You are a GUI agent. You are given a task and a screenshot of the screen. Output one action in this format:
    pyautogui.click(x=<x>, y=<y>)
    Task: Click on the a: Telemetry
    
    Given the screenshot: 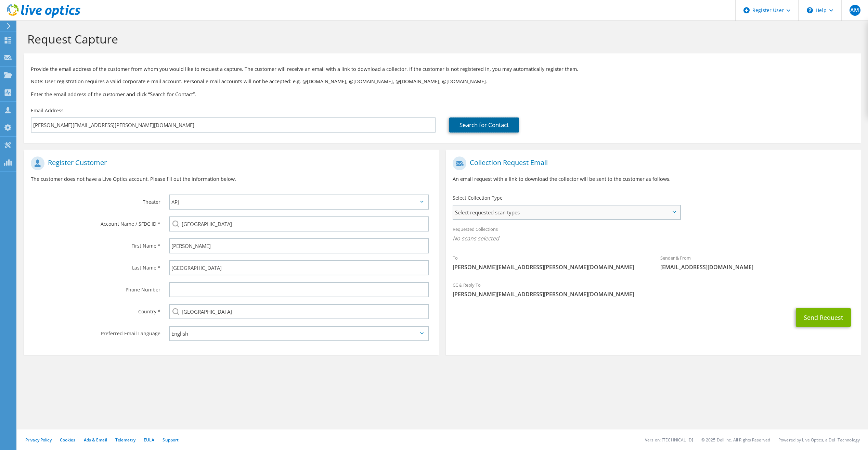 What is the action you would take?
    pyautogui.click(x=125, y=440)
    